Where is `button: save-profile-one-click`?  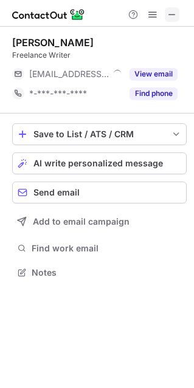
button: save-profile-one-click is located at coordinates (99, 134).